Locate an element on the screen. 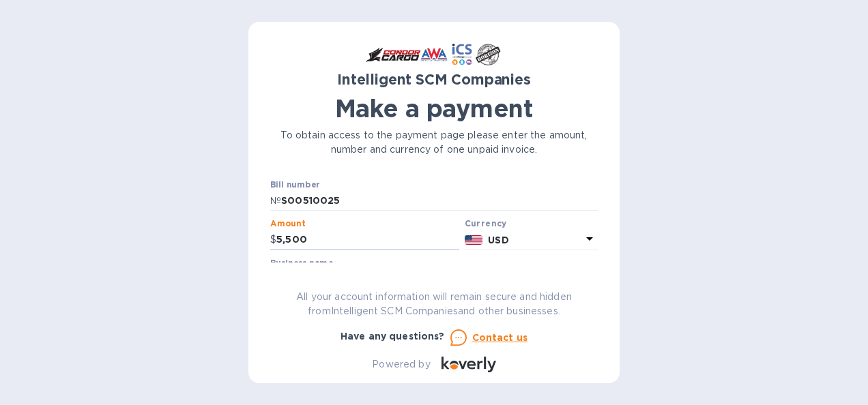 This screenshot has height=405, width=868. b: USD is located at coordinates (498, 240).